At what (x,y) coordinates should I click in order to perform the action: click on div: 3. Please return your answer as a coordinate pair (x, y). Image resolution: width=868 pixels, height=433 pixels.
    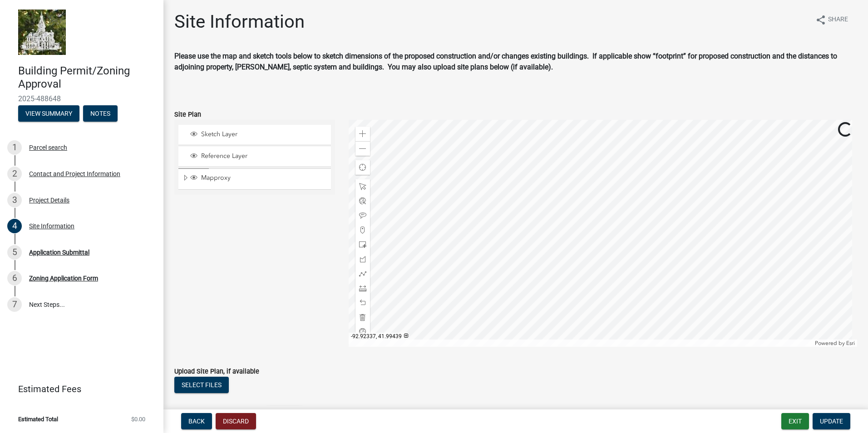
    Looking at the image, I should click on (14, 201).